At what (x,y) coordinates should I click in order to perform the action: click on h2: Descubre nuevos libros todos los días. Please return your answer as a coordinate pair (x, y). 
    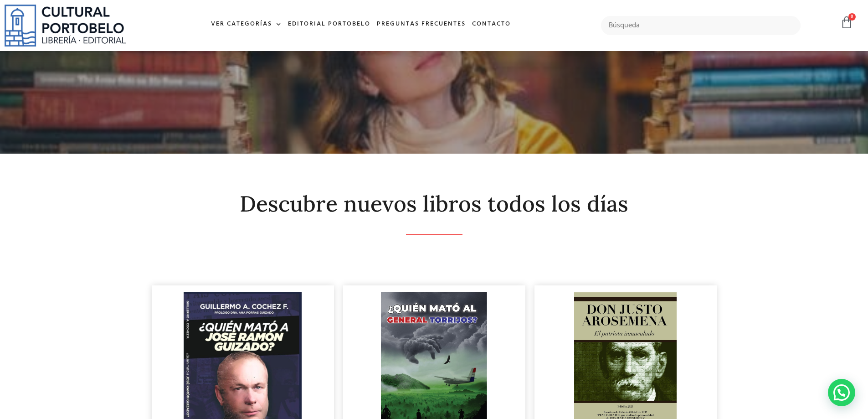
    Looking at the image, I should click on (434, 204).